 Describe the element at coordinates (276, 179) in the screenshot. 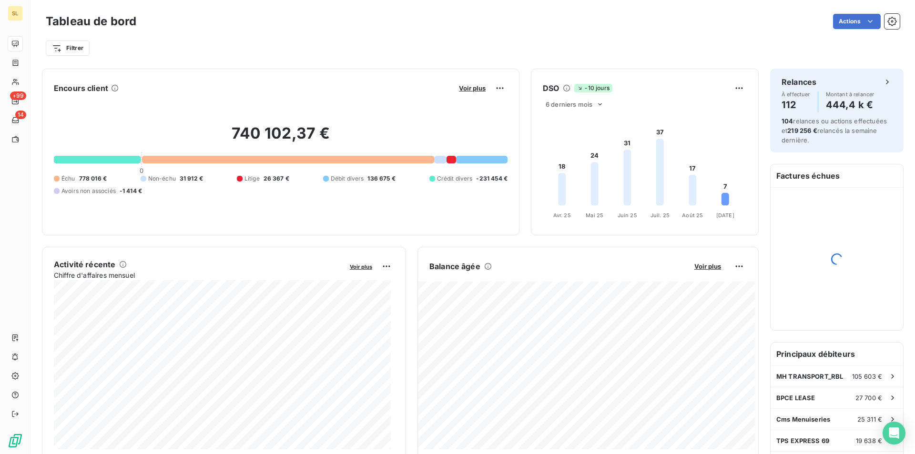

I see `span: 26 367 €` at that location.